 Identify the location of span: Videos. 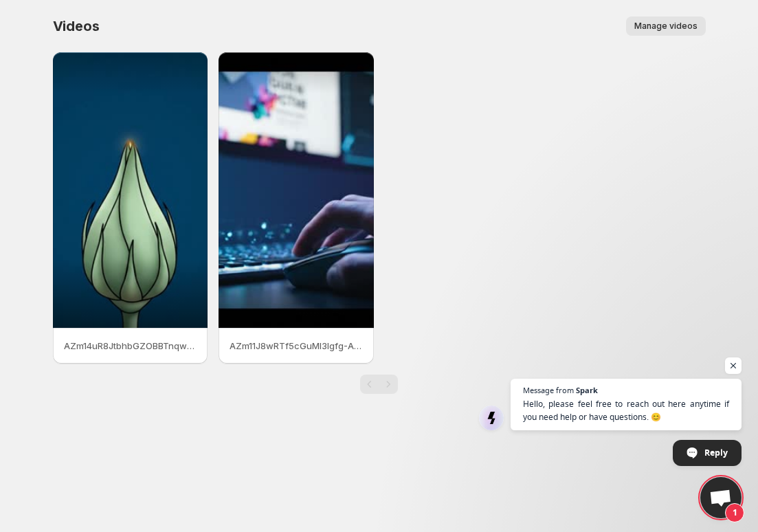
(76, 26).